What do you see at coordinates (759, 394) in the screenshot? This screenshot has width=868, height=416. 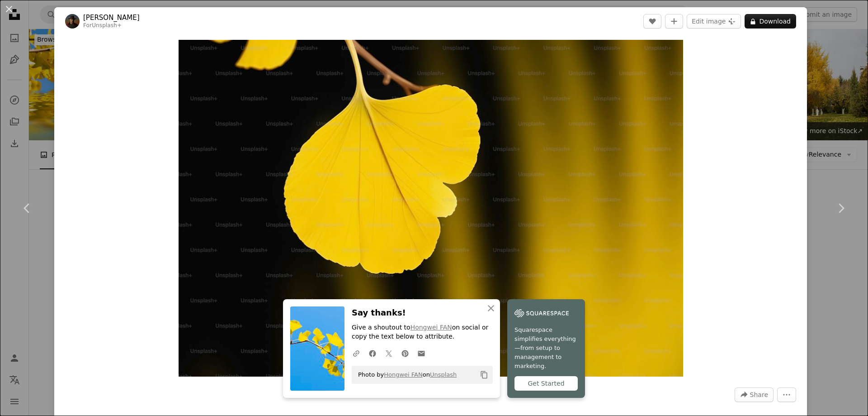 I see `span: Share` at bounding box center [759, 394].